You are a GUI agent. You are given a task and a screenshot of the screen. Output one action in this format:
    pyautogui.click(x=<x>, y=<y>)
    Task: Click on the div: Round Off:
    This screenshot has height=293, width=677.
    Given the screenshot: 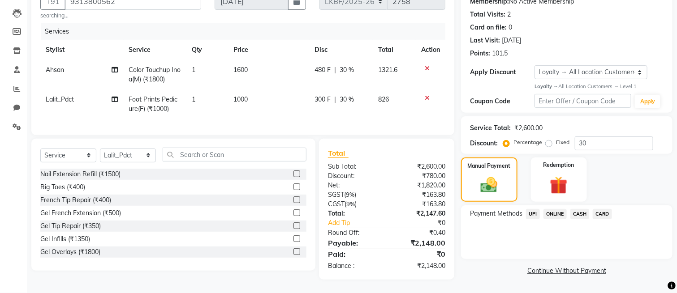 What is the action you would take?
    pyautogui.click(x=354, y=233)
    